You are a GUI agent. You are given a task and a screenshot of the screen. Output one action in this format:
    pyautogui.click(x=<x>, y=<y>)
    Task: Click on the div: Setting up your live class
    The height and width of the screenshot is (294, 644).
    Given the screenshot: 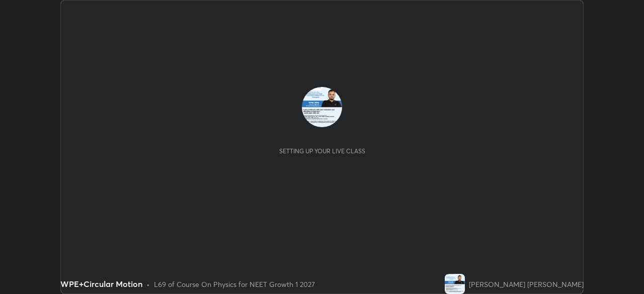 What is the action you would take?
    pyautogui.click(x=322, y=151)
    